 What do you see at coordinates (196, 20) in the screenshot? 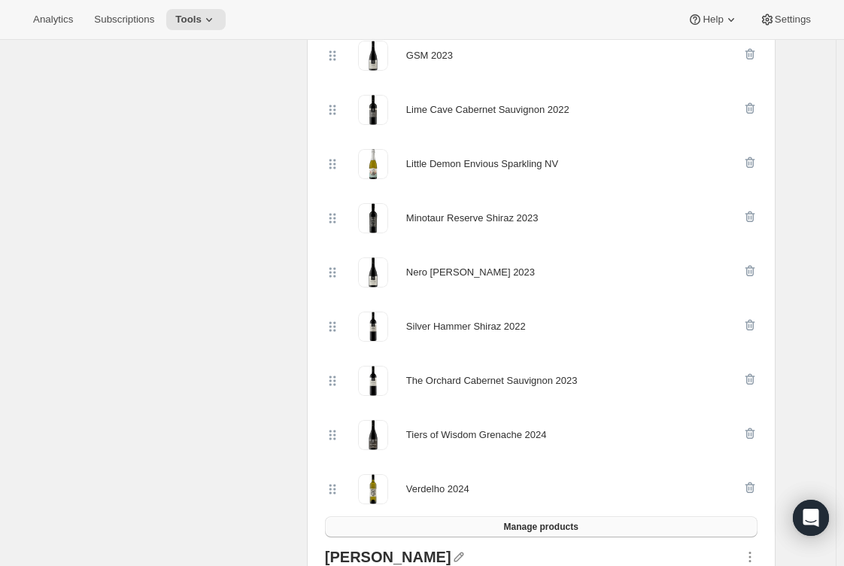
I see `button: Tools` at bounding box center [196, 20].